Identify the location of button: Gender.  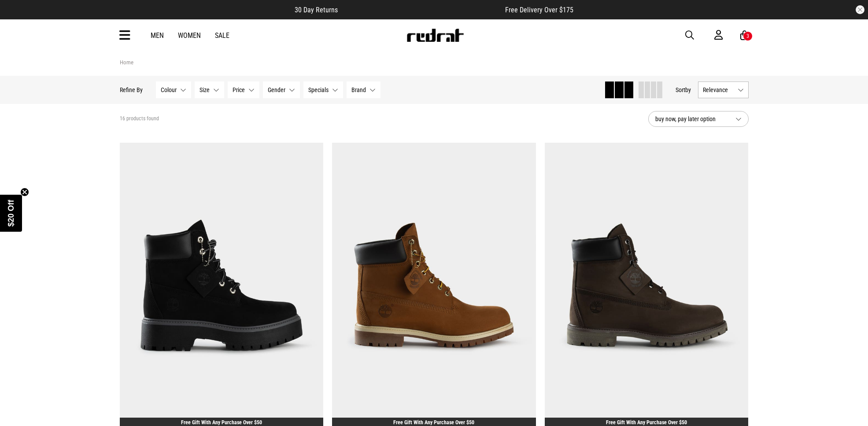
(281, 90).